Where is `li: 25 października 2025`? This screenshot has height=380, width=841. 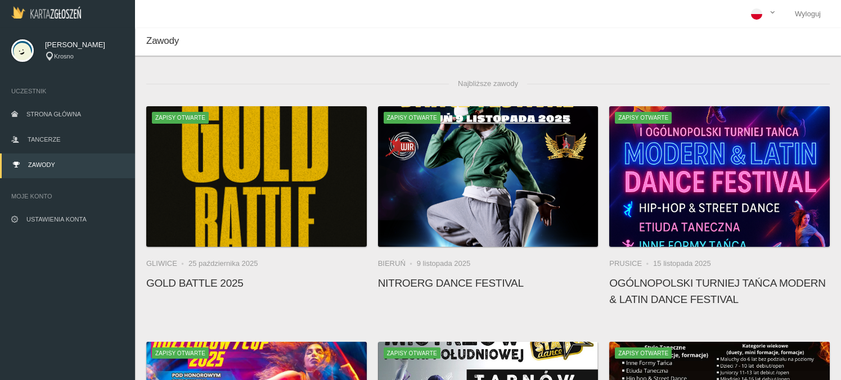 li: 25 października 2025 is located at coordinates (223, 264).